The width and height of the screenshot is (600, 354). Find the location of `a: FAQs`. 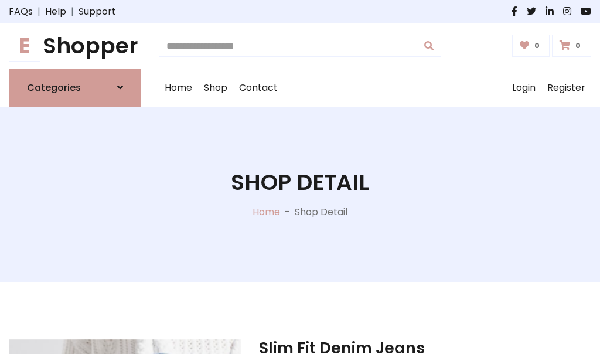

a: FAQs is located at coordinates (21, 12).